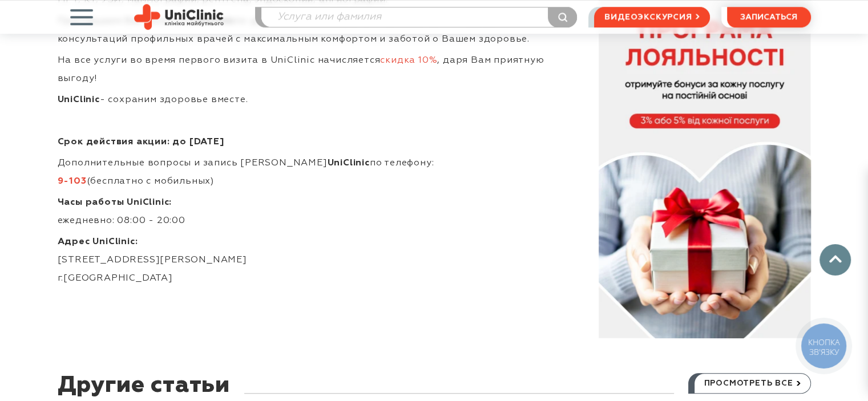 This screenshot has width=868, height=401. What do you see at coordinates (349, 163) in the screenshot?
I see `strong: UniClinic` at bounding box center [349, 163].